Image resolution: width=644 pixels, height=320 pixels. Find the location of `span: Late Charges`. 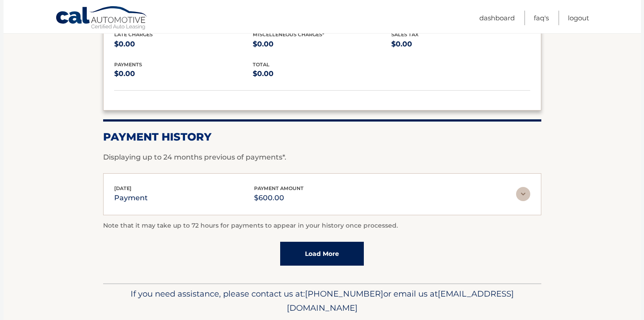

span: Late Charges is located at coordinates (133, 35).